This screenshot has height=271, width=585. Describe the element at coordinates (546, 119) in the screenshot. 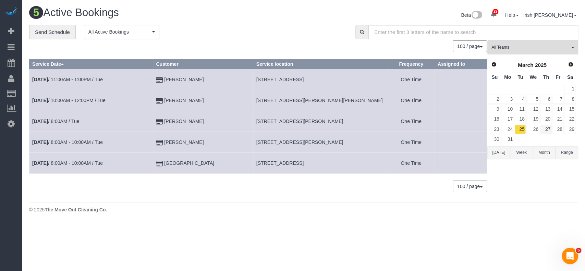

I see `a: 20` at that location.